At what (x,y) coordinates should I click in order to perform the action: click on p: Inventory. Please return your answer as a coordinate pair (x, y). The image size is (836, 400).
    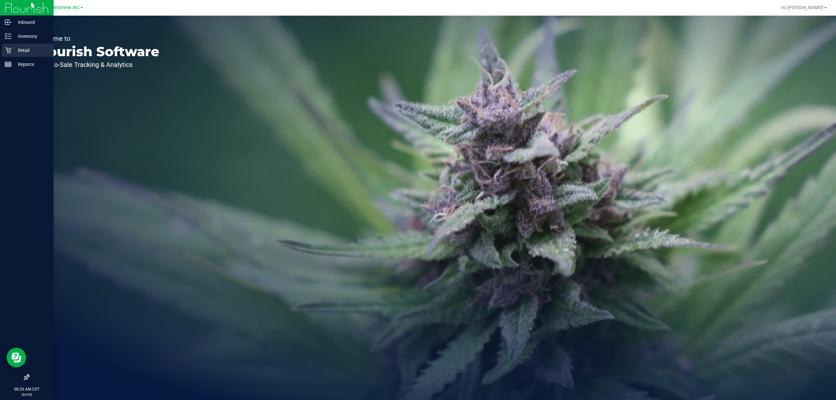
    Looking at the image, I should click on (31, 36).